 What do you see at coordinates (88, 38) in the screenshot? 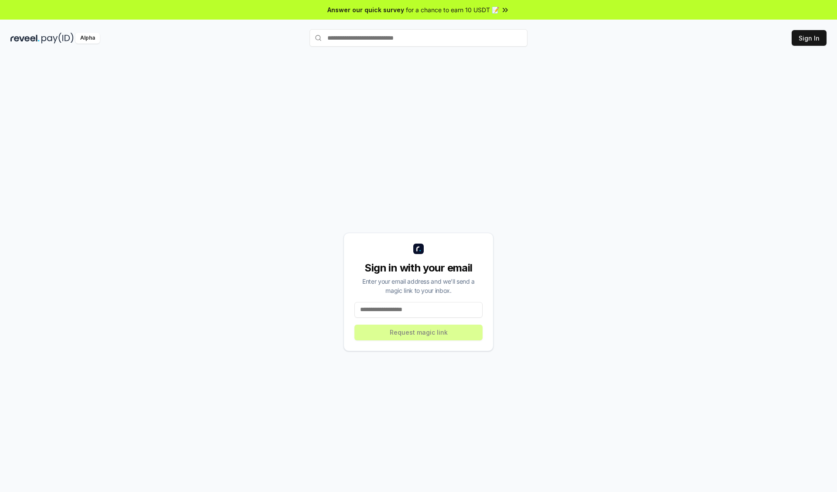
I see `div: Alpha` at bounding box center [88, 38].